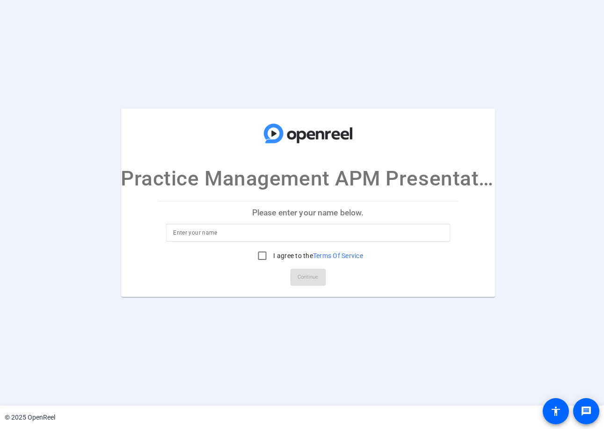 The width and height of the screenshot is (604, 429). What do you see at coordinates (308, 212) in the screenshot?
I see `p: Please enter your name below.` at bounding box center [308, 212].